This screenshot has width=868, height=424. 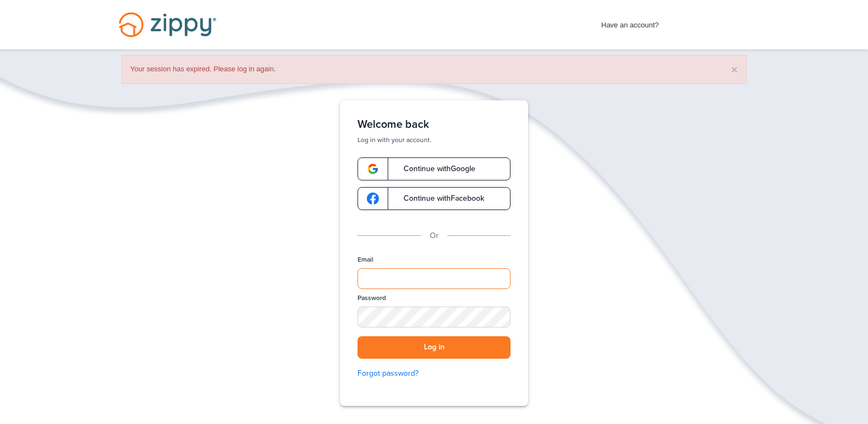 I want to click on div: Your session has expired. Please log in again., so click(x=434, y=69).